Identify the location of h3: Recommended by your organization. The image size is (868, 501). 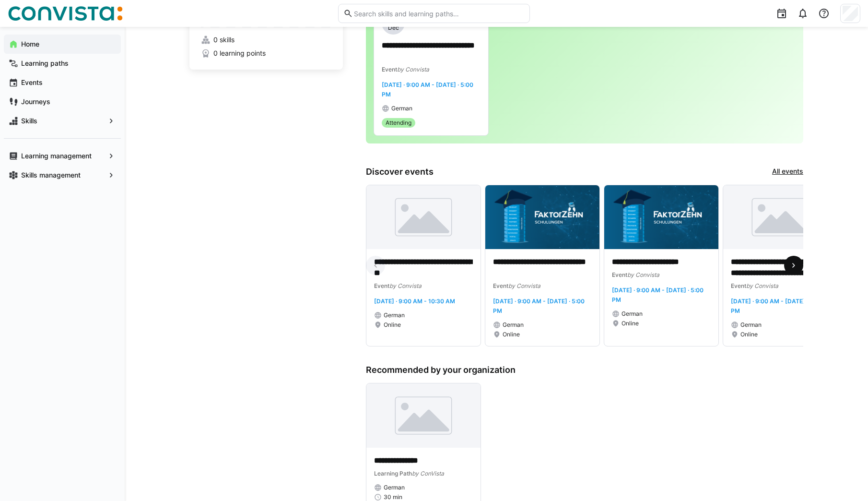
(585, 370).